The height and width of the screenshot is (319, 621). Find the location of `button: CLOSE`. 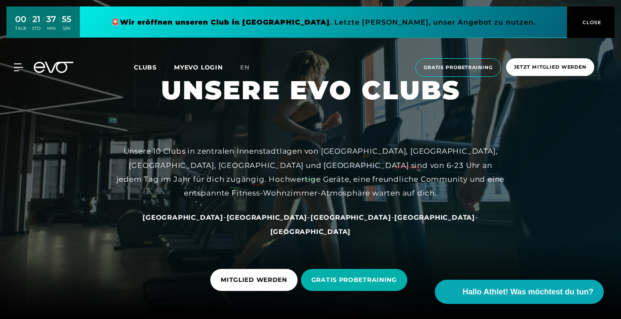

button: CLOSE is located at coordinates (591, 22).